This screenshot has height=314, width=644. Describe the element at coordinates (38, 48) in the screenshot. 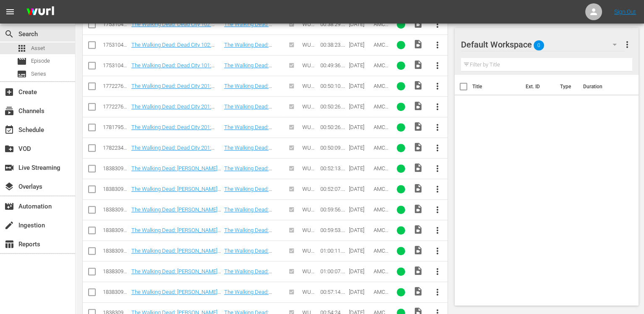

I see `span: Asset` at that location.